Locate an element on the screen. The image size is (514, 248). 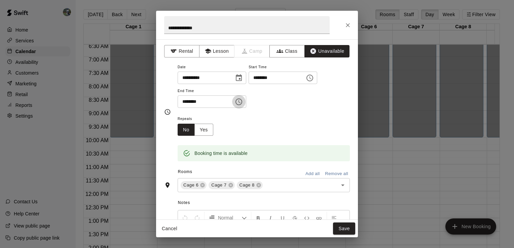
span: Notes is located at coordinates (264, 203).